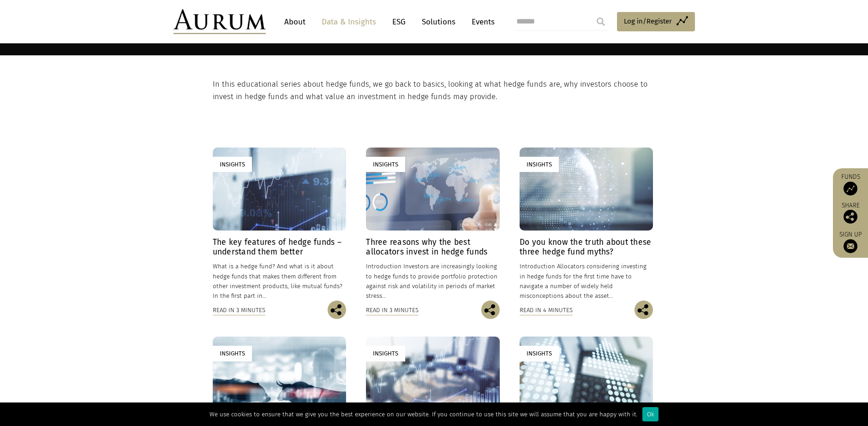 The width and height of the screenshot is (868, 426). I want to click on a: Insights Do you know the truth about these three hedge fund myths? Introduction Allocators consid..., so click(586, 224).